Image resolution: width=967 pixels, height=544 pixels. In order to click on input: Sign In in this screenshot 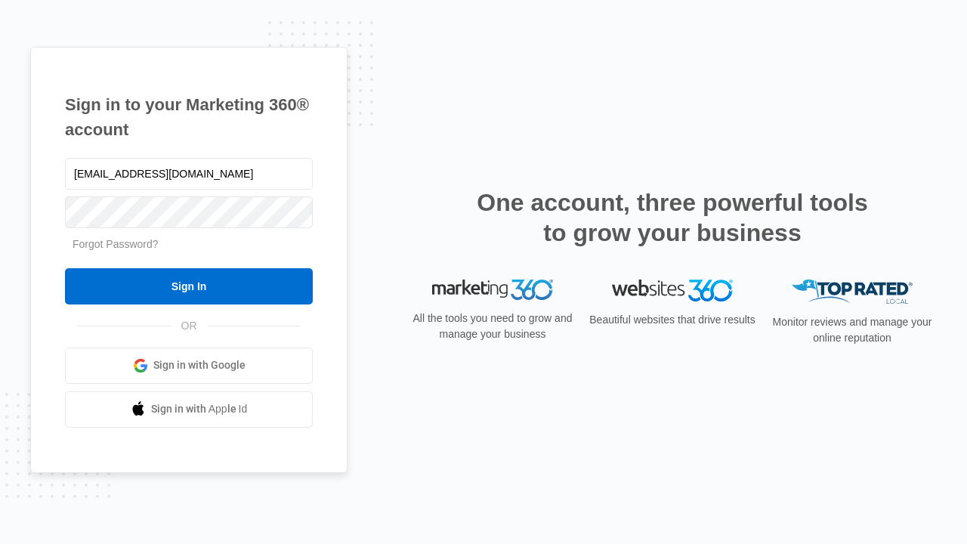, I will do `click(189, 286)`.